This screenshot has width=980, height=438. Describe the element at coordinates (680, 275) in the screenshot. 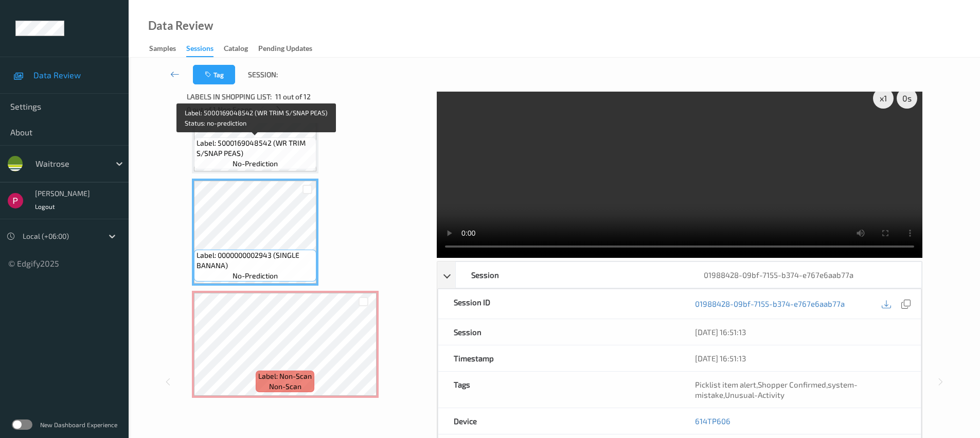

I see `div: Session01988428-09bf-7155-b374-e767e6aab77a` at that location.